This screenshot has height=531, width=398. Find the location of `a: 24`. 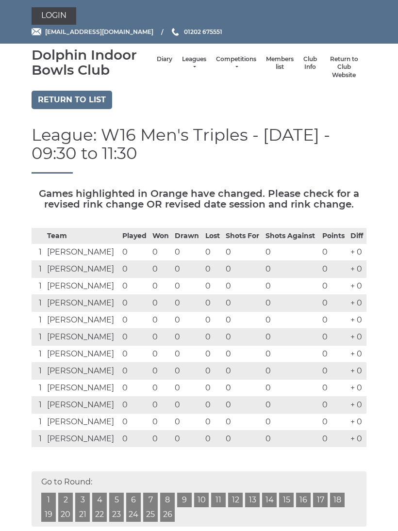

a: 24 is located at coordinates (133, 515).